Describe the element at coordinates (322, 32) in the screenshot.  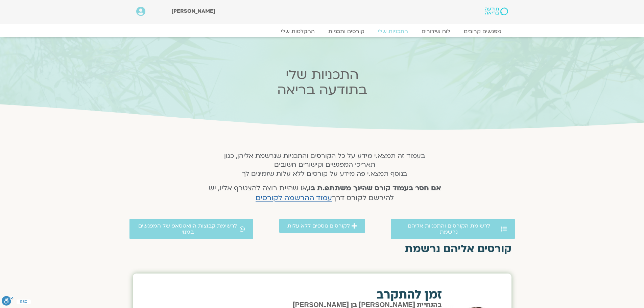
I see `nav: Menu` at that location.